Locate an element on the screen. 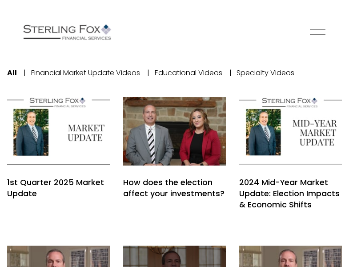  img: Sterling Fox Financial Services is located at coordinates (67, 32).